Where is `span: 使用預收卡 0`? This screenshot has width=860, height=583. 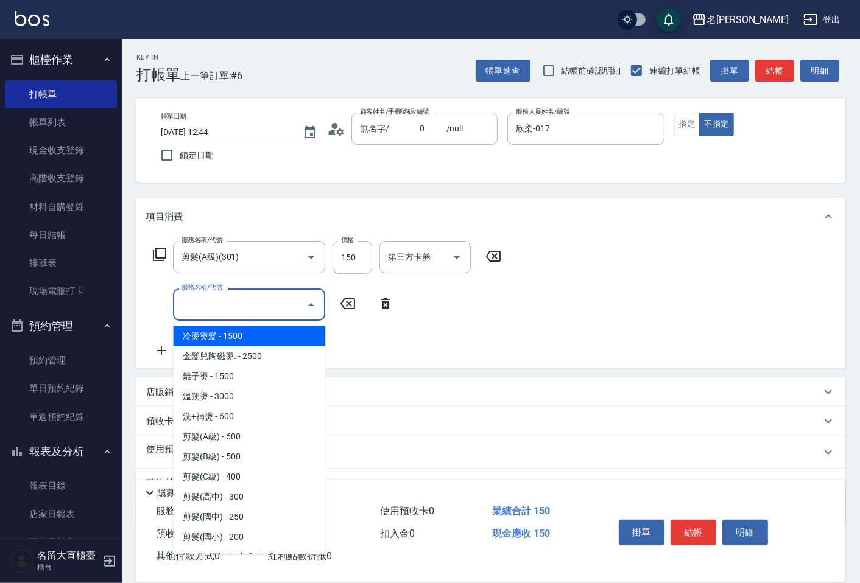 span: 使用預收卡 0 is located at coordinates (407, 511).